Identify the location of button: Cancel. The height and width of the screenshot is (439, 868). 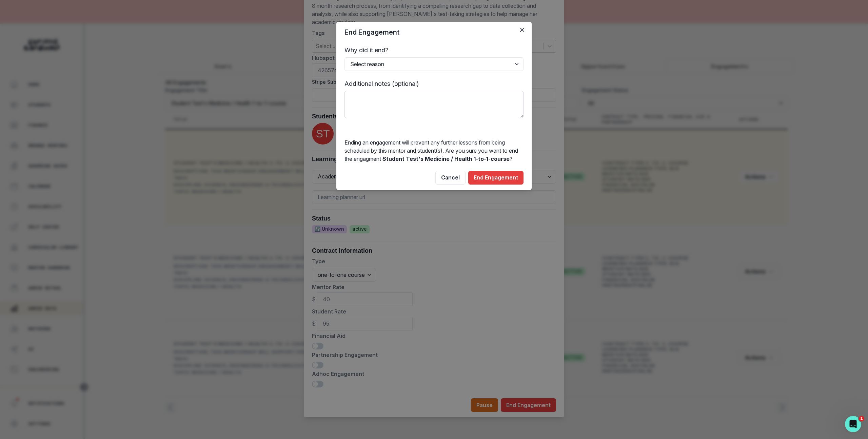
(450, 177).